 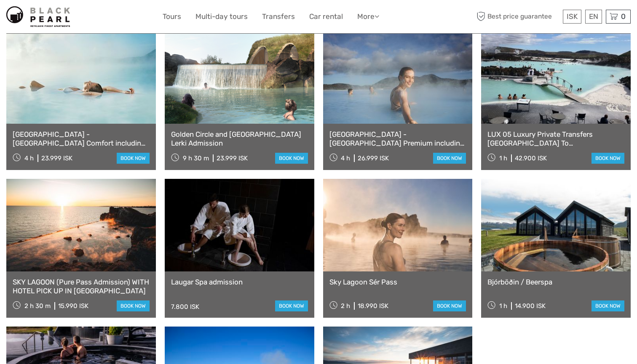 What do you see at coordinates (326, 16) in the screenshot?
I see `a: Car rental` at bounding box center [326, 16].